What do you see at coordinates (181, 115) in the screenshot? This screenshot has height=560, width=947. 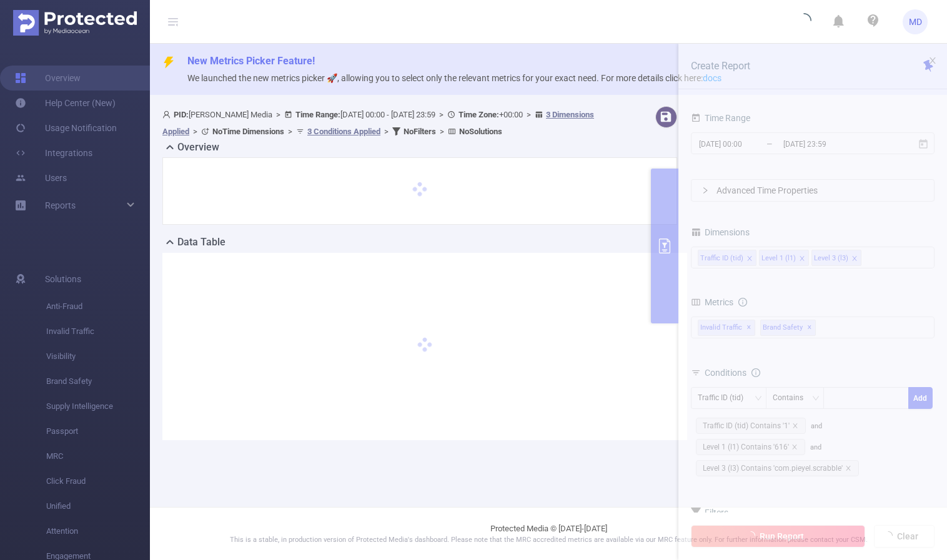 I see `b: PID:` at bounding box center [181, 115].